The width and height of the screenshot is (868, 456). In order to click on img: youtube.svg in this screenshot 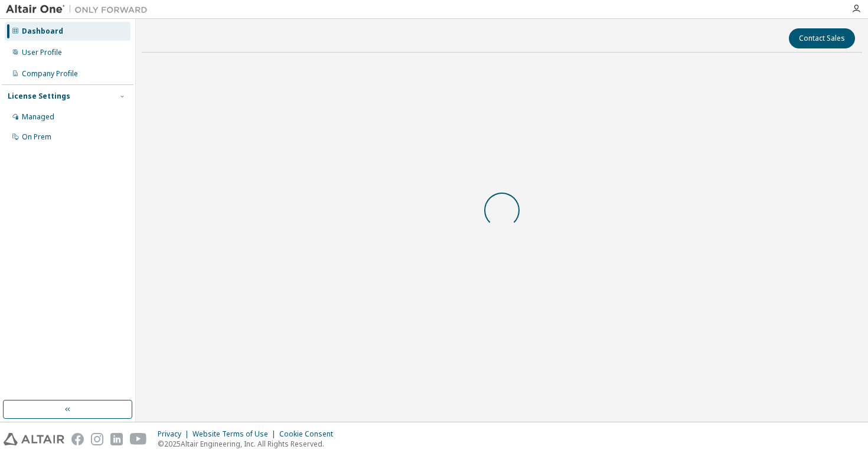, I will do `click(138, 439)`.